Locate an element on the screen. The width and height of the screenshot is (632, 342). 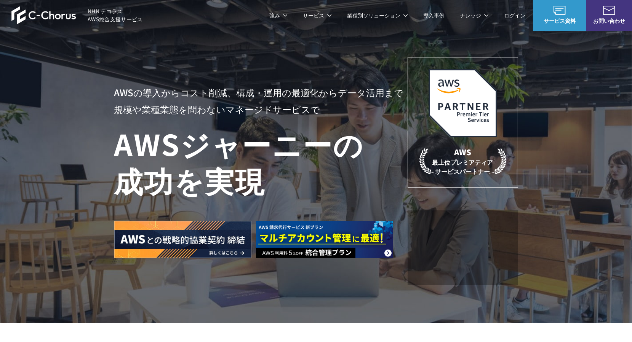
img: お問い合わせ is located at coordinates (609, 10).